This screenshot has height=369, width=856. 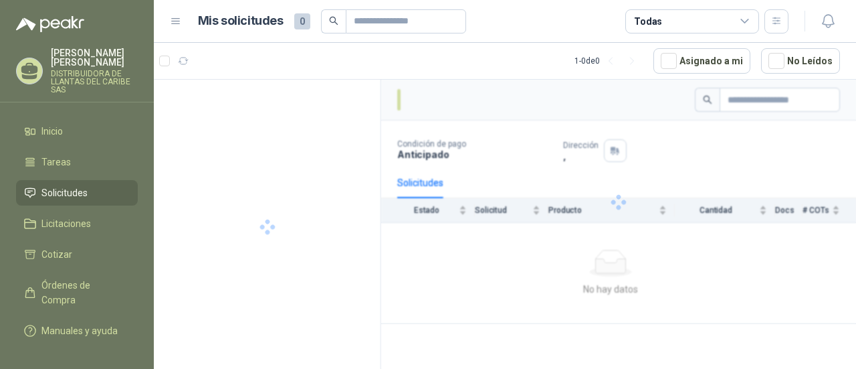 What do you see at coordinates (77, 330) in the screenshot?
I see `a: Manuales y ayuda` at bounding box center [77, 330].